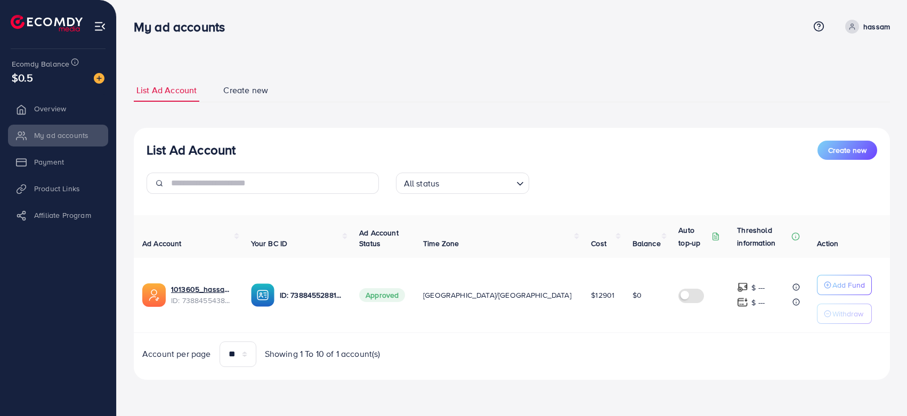 The height and width of the screenshot is (416, 907). Describe the element at coordinates (477, 182) in the screenshot. I see `input: Search for option` at that location.